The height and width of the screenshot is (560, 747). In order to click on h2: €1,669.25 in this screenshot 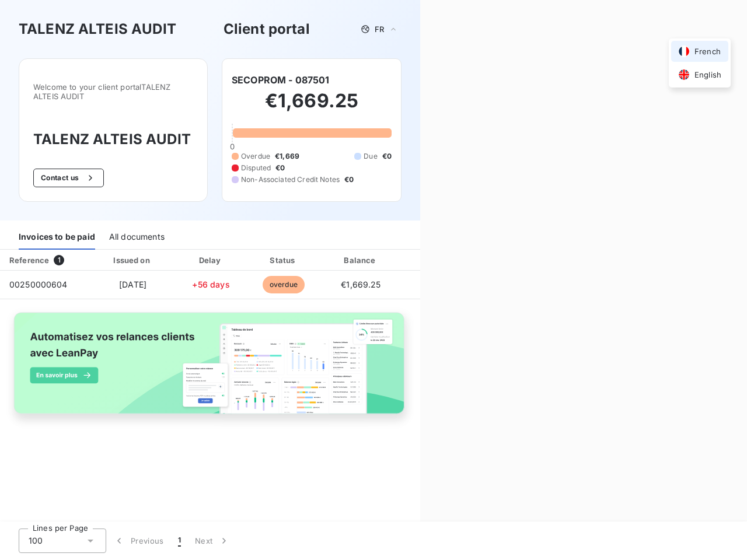, I will do `click(312, 107)`.